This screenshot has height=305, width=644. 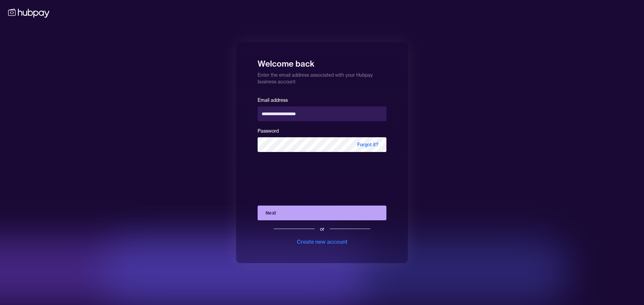 I want to click on h1: Welcome back, so click(x=322, y=62).